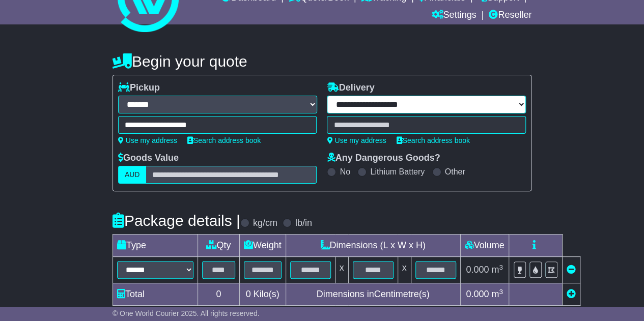 The width and height of the screenshot is (644, 321). Describe the element at coordinates (262, 246) in the screenshot. I see `td: Weight` at that location.